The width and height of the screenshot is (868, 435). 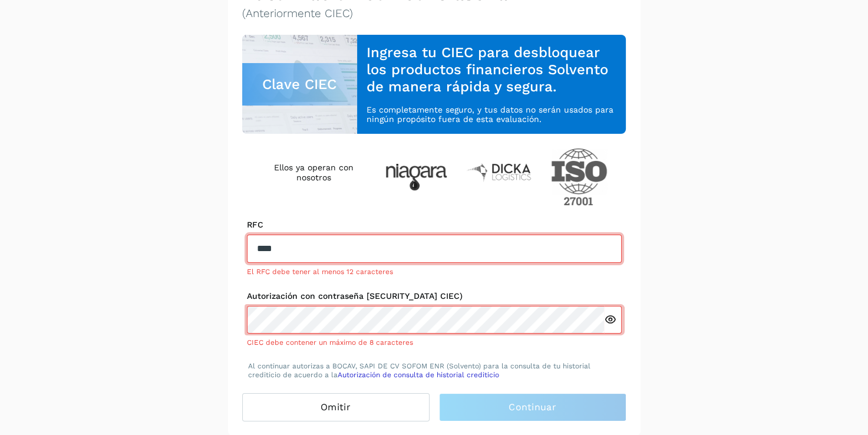 I want to click on p: Al continuar autorizas a BOCAV, SAPI DE CV SOFOM ENR (Solvento) para la consulta de tu historial ..., so click(x=434, y=370).